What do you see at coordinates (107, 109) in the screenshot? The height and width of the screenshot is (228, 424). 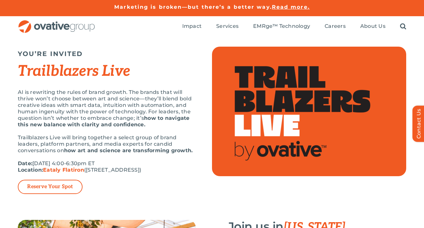 I see `p: AI is rewriting the rules of brand growth. The brands that will thrive won’t choose between art a...` at bounding box center [107, 109].